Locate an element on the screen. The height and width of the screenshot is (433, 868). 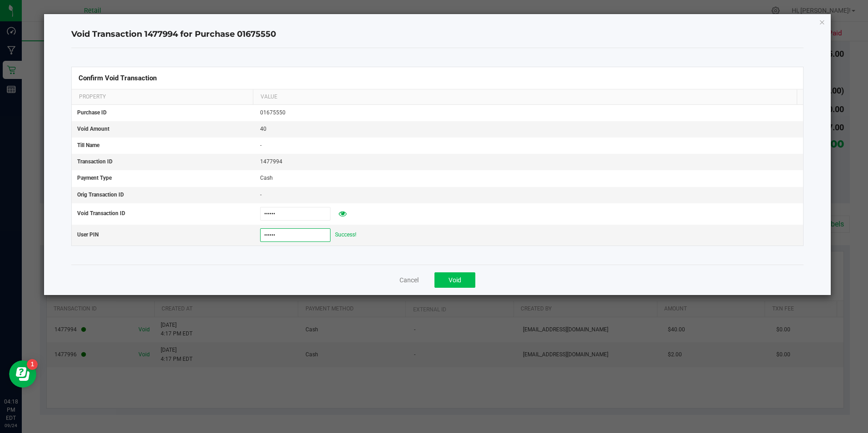
span: Void is located at coordinates (455, 280).